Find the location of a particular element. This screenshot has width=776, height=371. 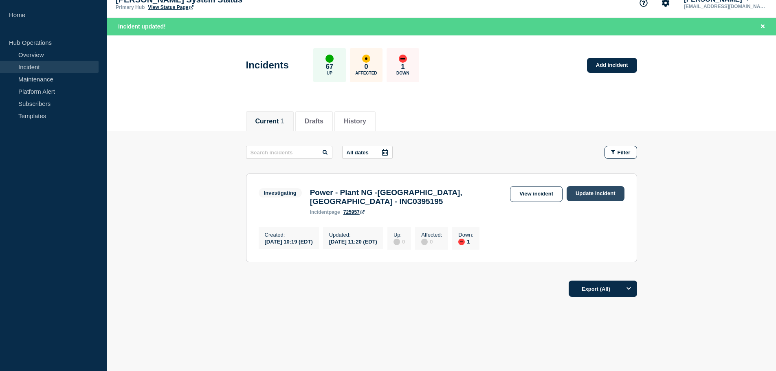

p: Down is located at coordinates (403, 73).